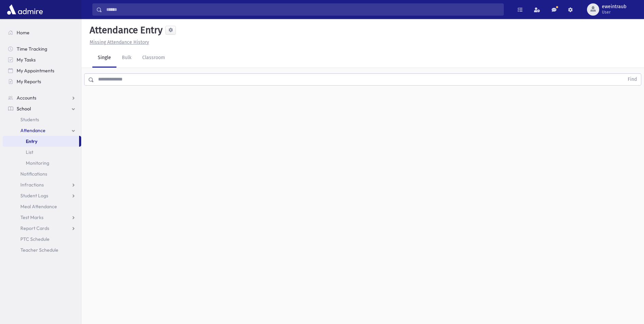  Describe the element at coordinates (614, 7) in the screenshot. I see `span: eweintraub` at that location.